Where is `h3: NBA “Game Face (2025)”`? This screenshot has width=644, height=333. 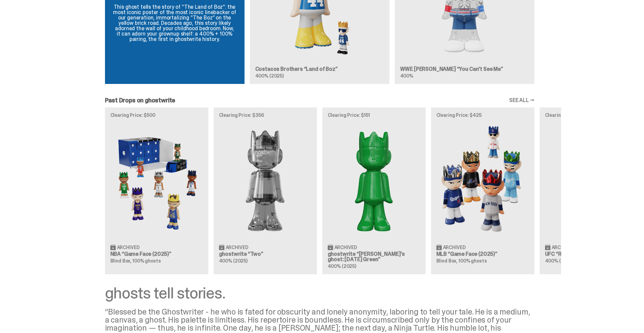 h3: NBA “Game Face (2025)” is located at coordinates (156, 254).